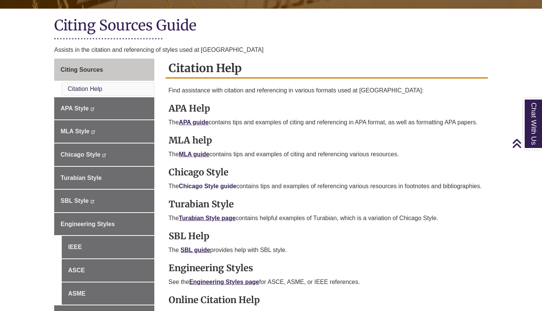 The width and height of the screenshot is (542, 311). I want to click on a: Turabian Style page, so click(207, 218).